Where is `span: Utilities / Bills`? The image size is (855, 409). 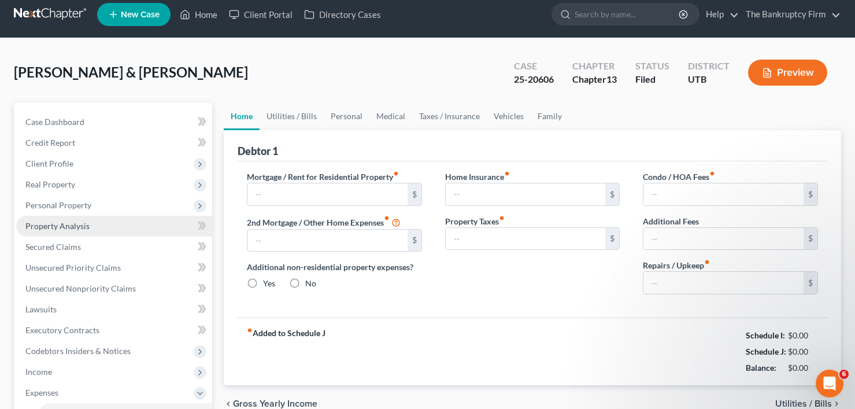 span: Utilities / Bills is located at coordinates (803, 403).